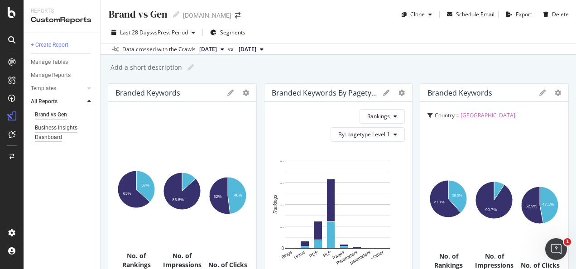 This screenshot has height=269, width=576. What do you see at coordinates (468, 14) in the screenshot?
I see `button: Schedule Email` at bounding box center [468, 14].